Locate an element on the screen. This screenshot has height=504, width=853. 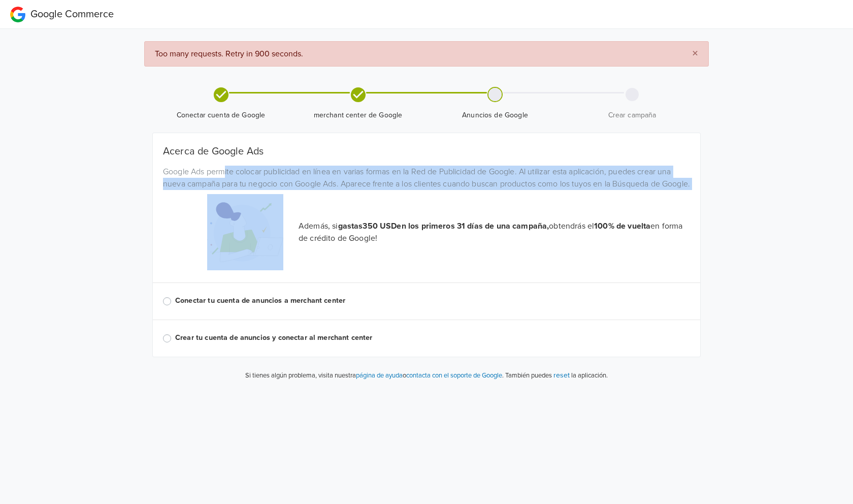
strong: gastas 350 USD en los primeros 31 días de una campaña, is located at coordinates (444, 226).